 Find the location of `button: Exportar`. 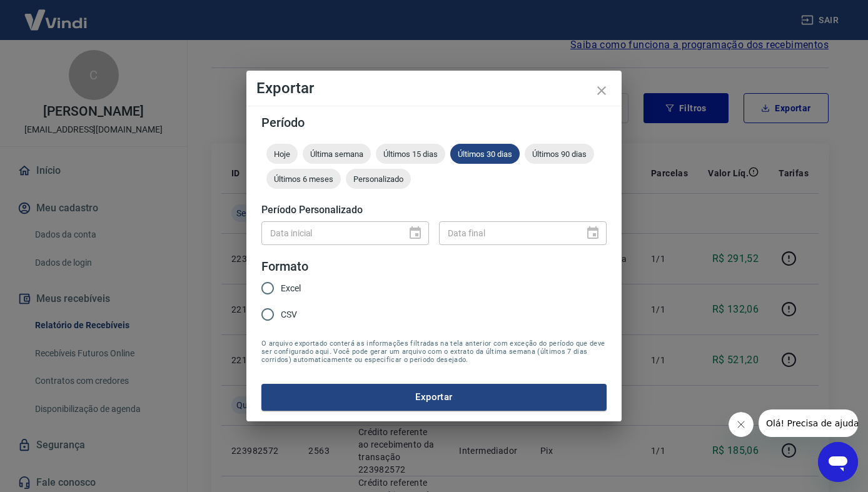

button: Exportar is located at coordinates (434, 398).